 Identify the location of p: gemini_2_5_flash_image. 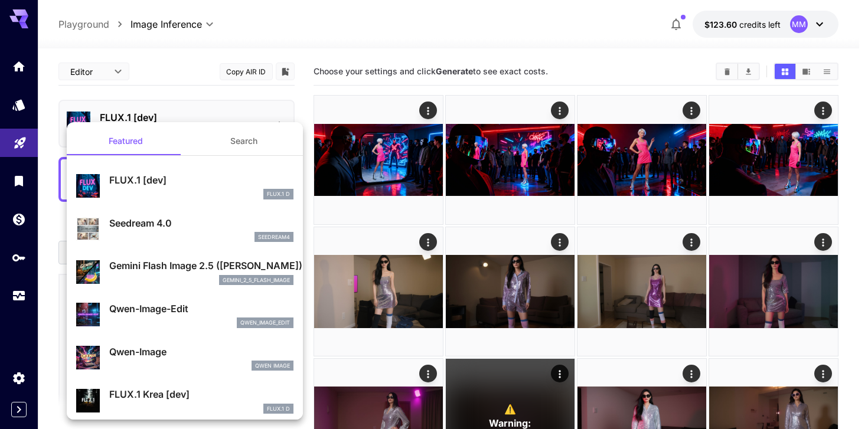
(256, 280).